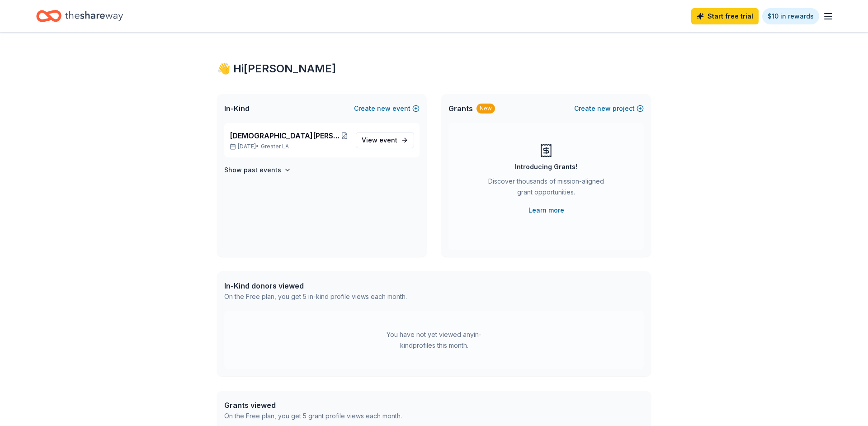 The height and width of the screenshot is (426, 868). What do you see at coordinates (388, 139) in the screenshot?
I see `span: event` at bounding box center [388, 139].